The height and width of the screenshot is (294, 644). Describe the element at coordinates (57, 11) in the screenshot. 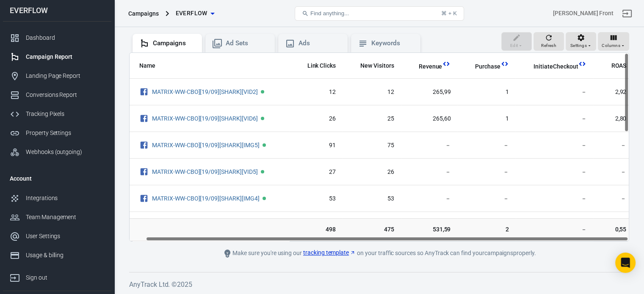

I see `div: EVERFLOW` at that location.